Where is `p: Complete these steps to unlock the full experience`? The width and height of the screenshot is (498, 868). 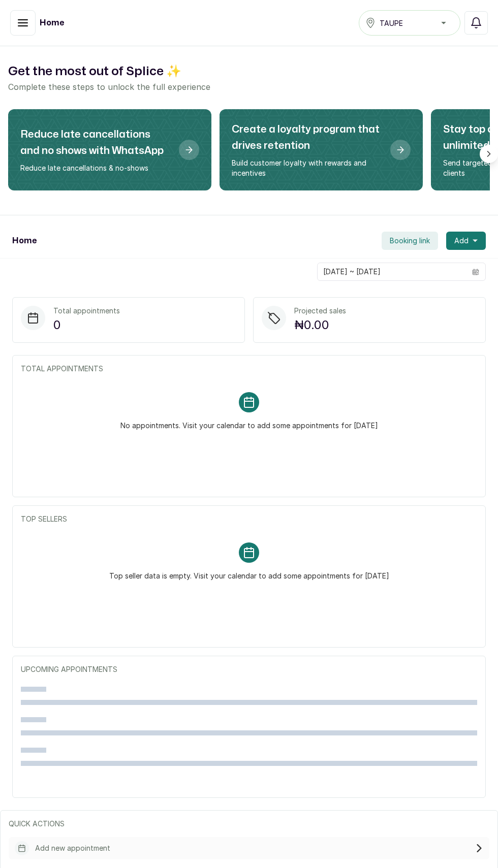
p: Complete these steps to unlock the full experience is located at coordinates (249, 87).